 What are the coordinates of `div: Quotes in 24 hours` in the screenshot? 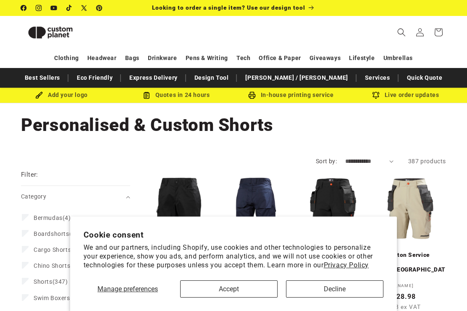 It's located at (176, 95).